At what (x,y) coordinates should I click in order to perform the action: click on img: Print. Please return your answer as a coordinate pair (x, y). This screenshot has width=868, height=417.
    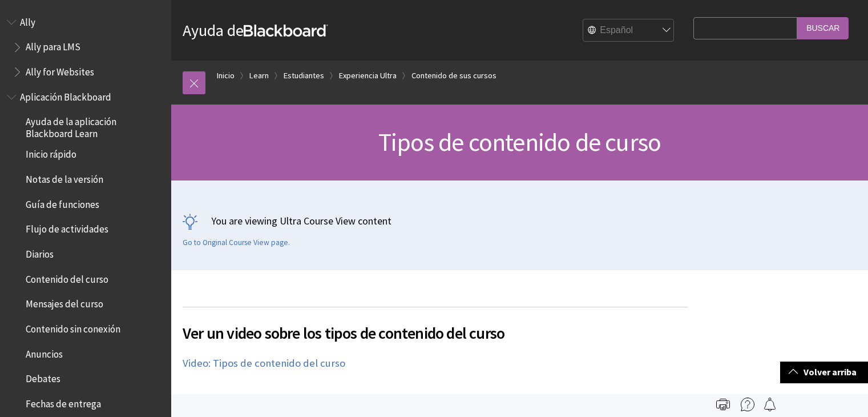
    Looking at the image, I should click on (723, 404).